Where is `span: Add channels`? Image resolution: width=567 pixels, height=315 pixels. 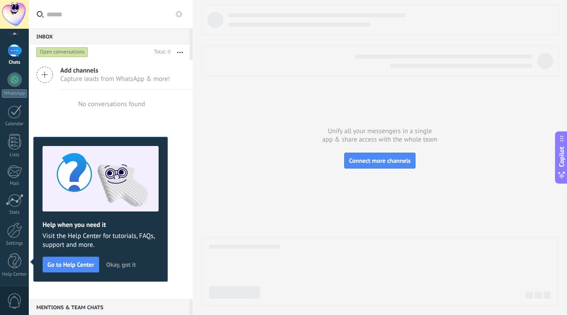 span: Add channels is located at coordinates (115, 70).